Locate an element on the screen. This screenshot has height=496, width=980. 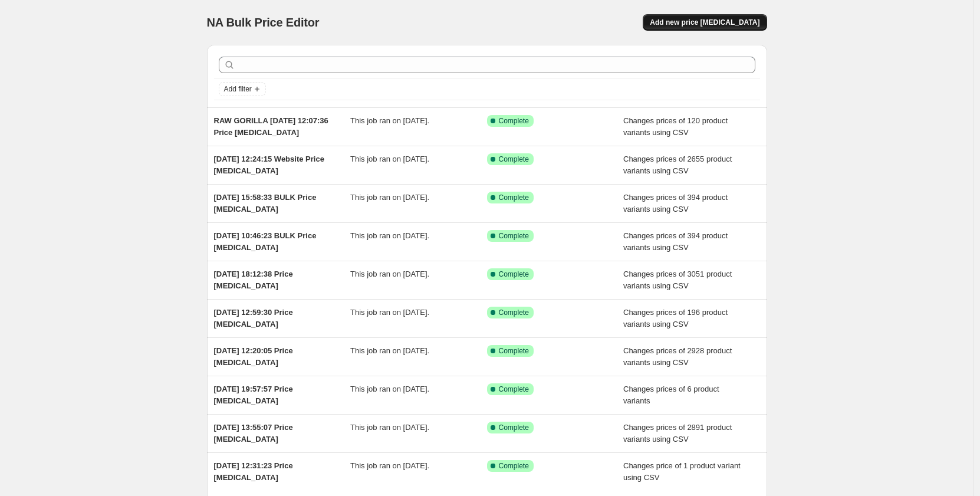
span: Changes prices of 196 product variants using CSV is located at coordinates (675, 318).